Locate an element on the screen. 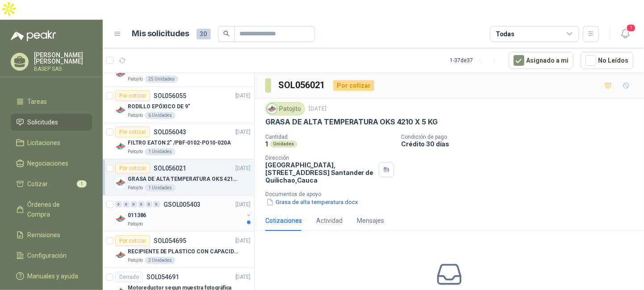 The height and width of the screenshot is (290, 644). div: Cerrado is located at coordinates (129, 277).